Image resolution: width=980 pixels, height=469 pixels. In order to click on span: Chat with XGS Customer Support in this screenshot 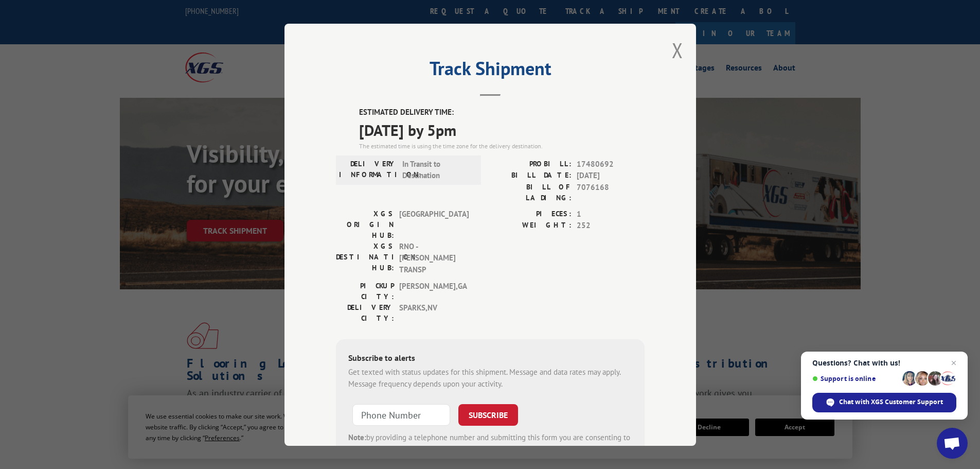, I will do `click(891, 402)`.